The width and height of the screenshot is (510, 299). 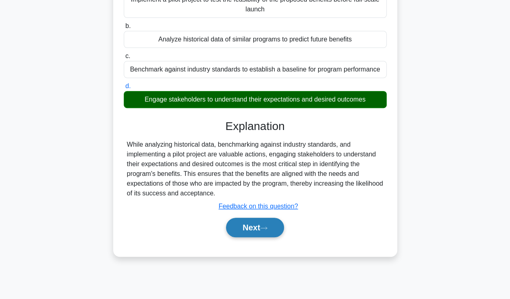 What do you see at coordinates (255, 69) in the screenshot?
I see `div: Benchmark against industry standards to establish a baseline for program performance` at bounding box center [255, 69].